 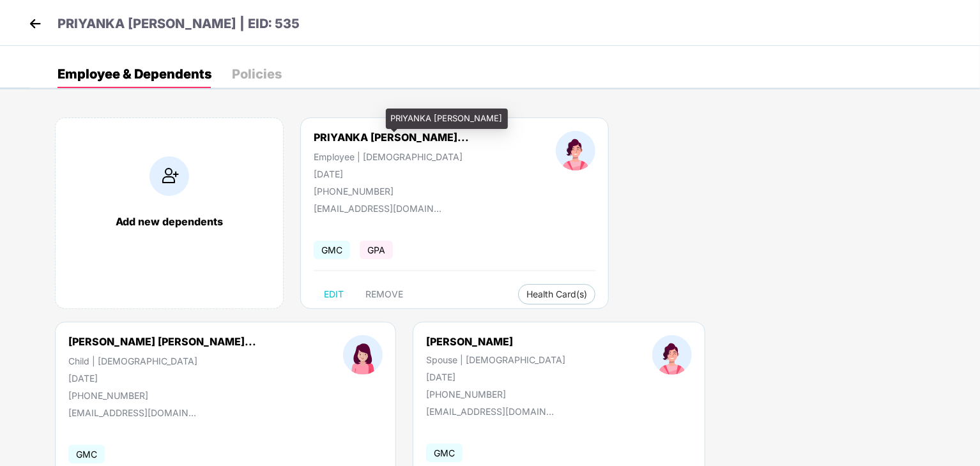 I want to click on div: Policies, so click(x=257, y=74).